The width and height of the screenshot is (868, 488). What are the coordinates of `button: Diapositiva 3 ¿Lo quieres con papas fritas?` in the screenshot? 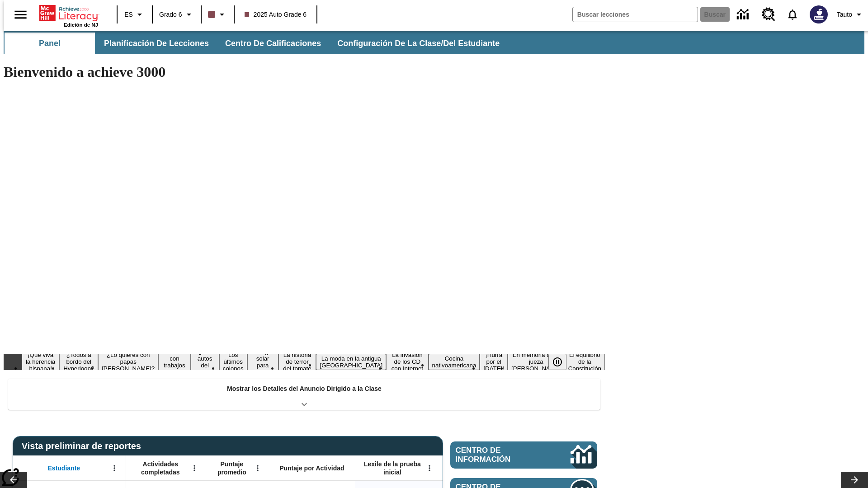 It's located at (128, 362).